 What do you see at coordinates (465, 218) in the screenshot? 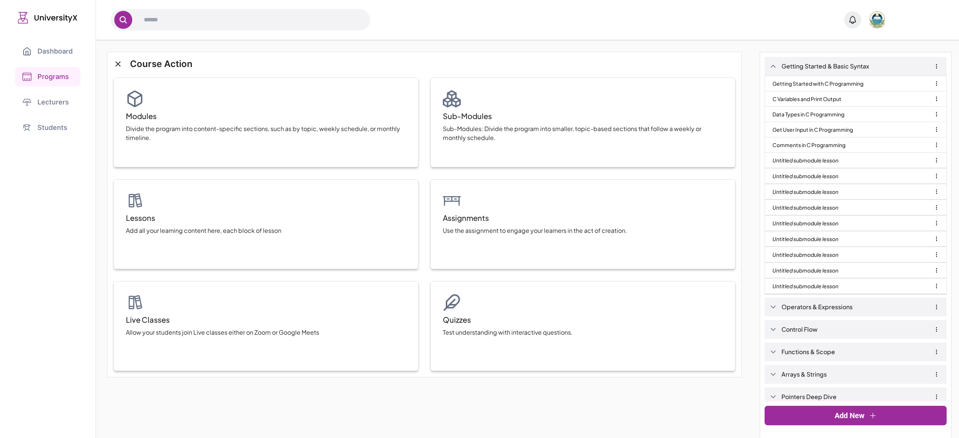
I see `p: Assignments` at bounding box center [465, 218].